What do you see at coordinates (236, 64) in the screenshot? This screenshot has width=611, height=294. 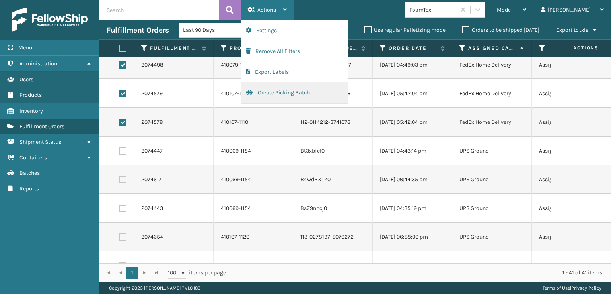 I see `a: 410079-1160` at bounding box center [236, 64].